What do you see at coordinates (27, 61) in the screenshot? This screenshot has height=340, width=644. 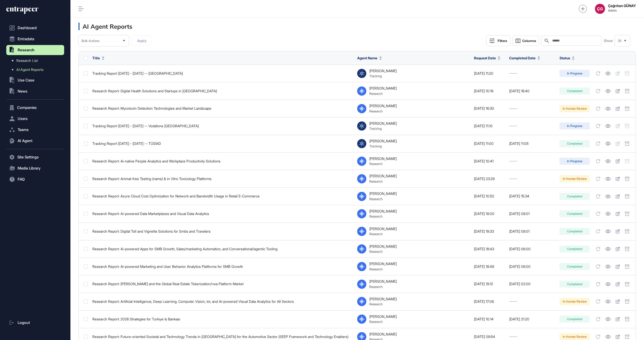 I see `span: Research List` at bounding box center [27, 61].